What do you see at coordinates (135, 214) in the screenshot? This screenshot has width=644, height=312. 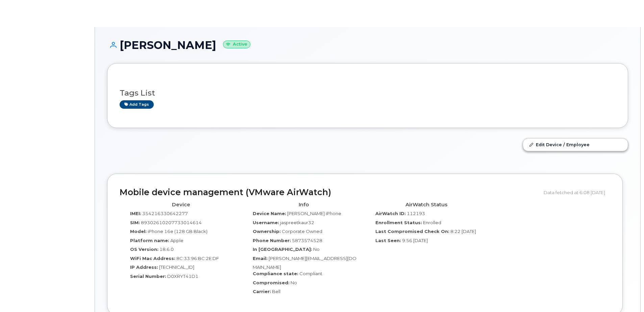 I see `label: IMEI:` at bounding box center [135, 214].